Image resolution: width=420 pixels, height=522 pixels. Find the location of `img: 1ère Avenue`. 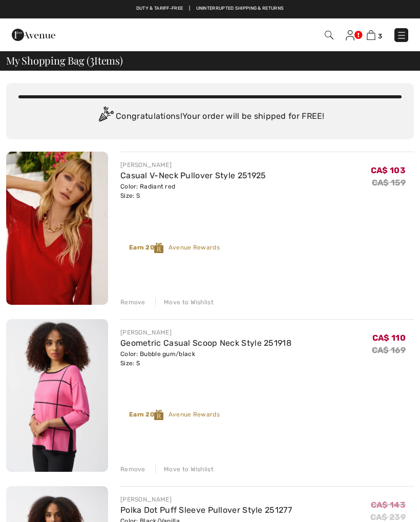

img: 1ère Avenue is located at coordinates (34, 35).